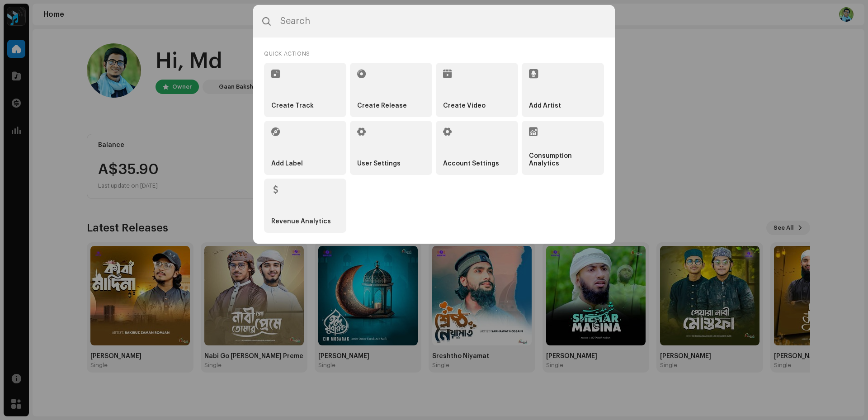 This screenshot has width=868, height=420. What do you see at coordinates (382, 105) in the screenshot?
I see `strong: Create Release` at bounding box center [382, 105].